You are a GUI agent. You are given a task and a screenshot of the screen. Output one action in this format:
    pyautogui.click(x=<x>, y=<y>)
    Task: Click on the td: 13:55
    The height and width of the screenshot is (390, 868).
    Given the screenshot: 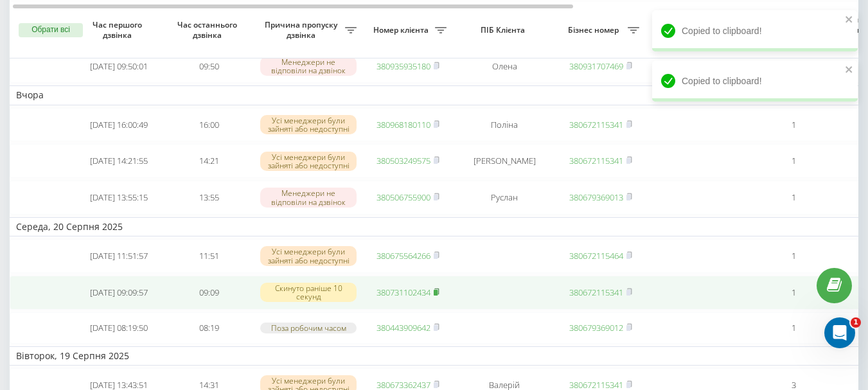 What is the action you would take?
    pyautogui.click(x=208, y=197)
    